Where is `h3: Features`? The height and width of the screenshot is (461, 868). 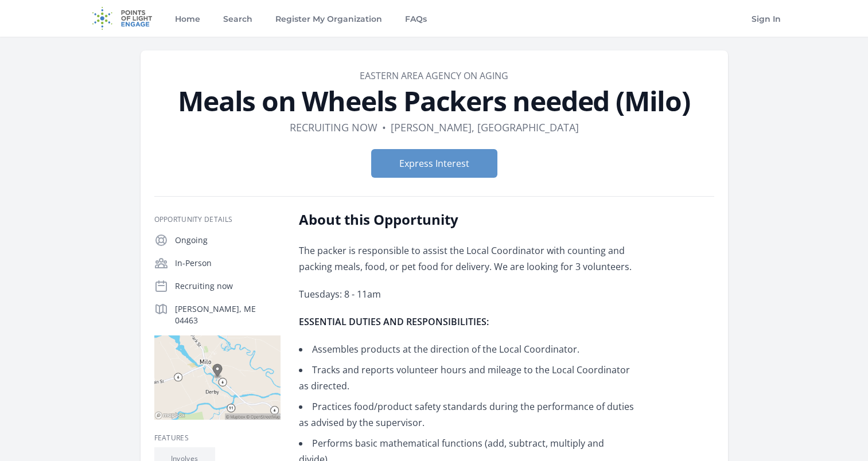 h3: Features is located at coordinates (217, 438).